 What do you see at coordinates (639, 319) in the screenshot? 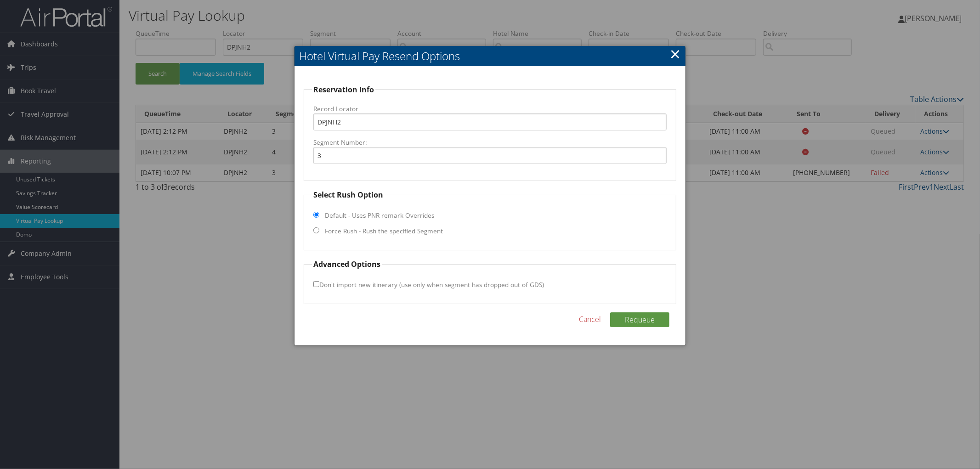
I see `button: Requeue` at bounding box center [639, 319].